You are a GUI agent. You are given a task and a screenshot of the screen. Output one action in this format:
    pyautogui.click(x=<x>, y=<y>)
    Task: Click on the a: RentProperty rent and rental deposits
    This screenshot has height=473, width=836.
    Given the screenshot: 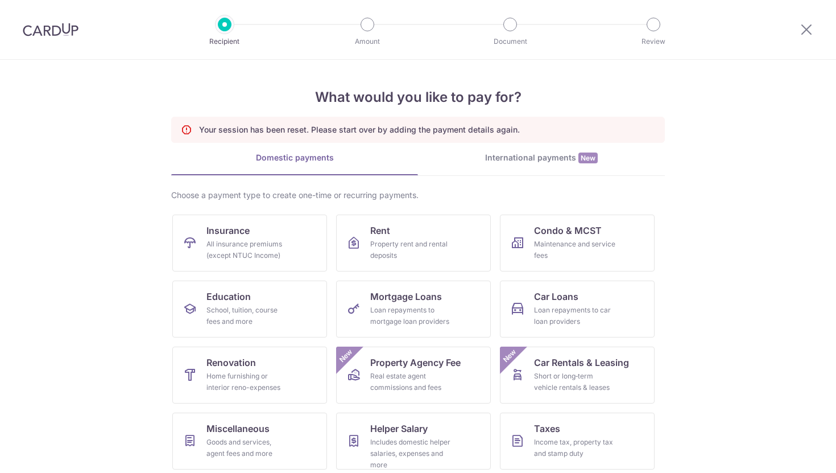 What is the action you would take?
    pyautogui.click(x=413, y=243)
    